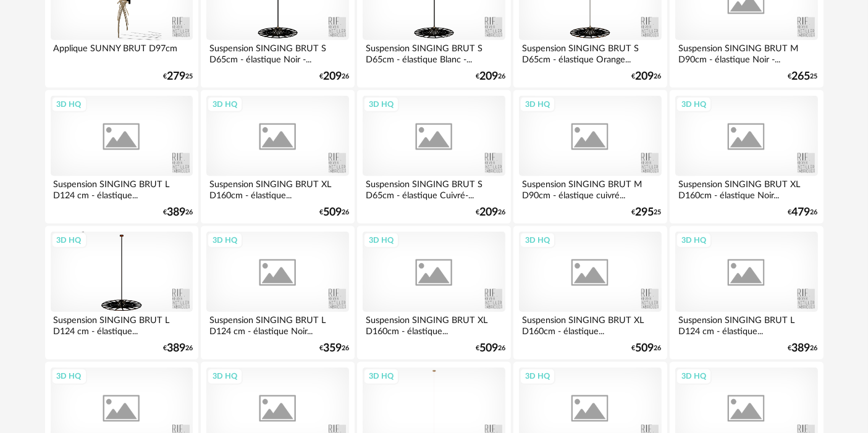  What do you see at coordinates (122, 53) in the screenshot?
I see `div: Applique SUNNY BRUT D97cm` at bounding box center [122, 53].